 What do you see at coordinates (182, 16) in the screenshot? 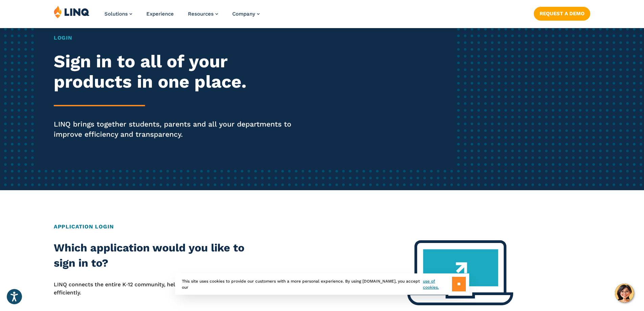
I see `nav: Primary Navigation` at bounding box center [182, 16].